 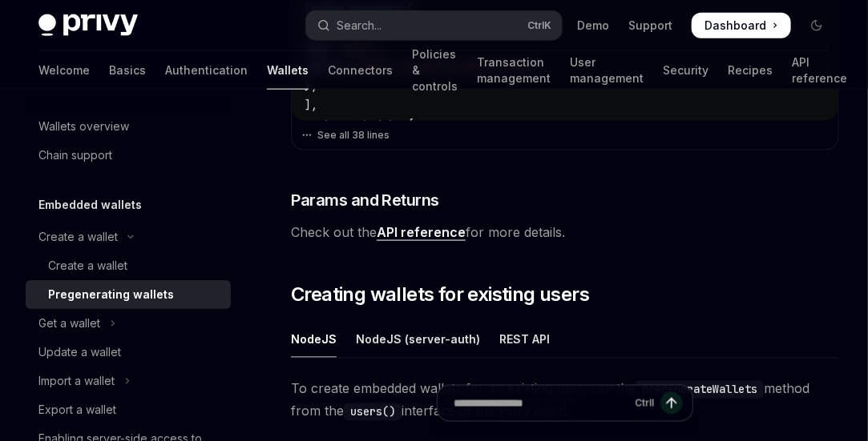 I want to click on code: pregenerateWallets, so click(x=700, y=390).